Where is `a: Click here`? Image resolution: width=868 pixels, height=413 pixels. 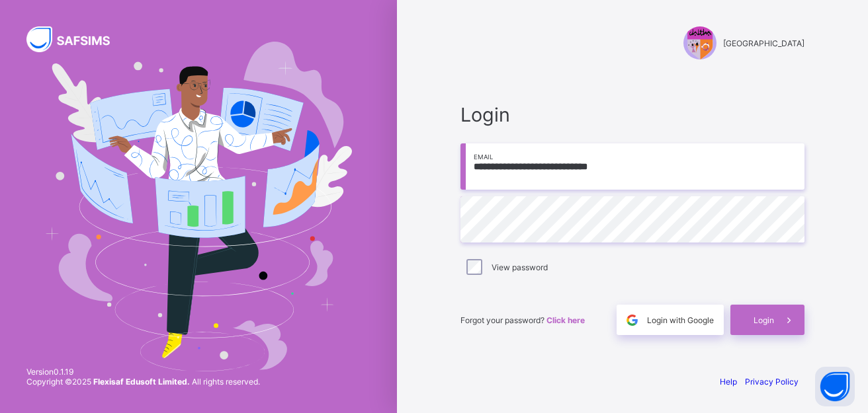
a: Click here is located at coordinates (566, 320).